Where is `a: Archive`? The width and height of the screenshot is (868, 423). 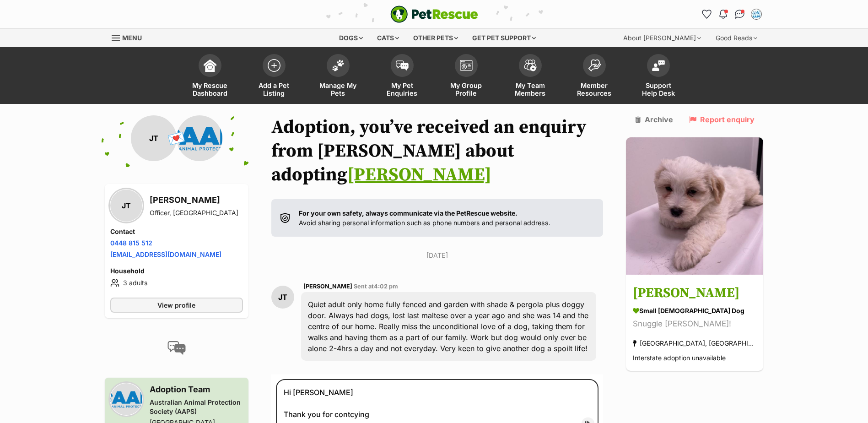
a: Archive is located at coordinates (654, 120).